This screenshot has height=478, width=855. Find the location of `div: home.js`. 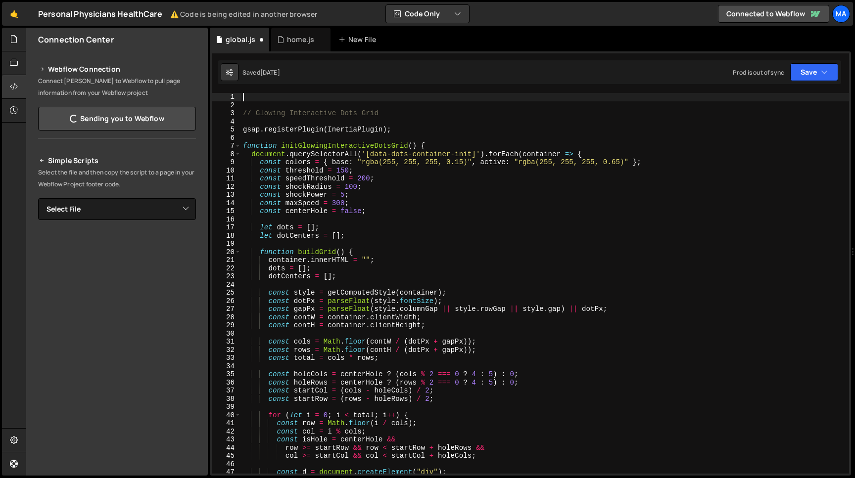

div: home.js is located at coordinates (300, 40).